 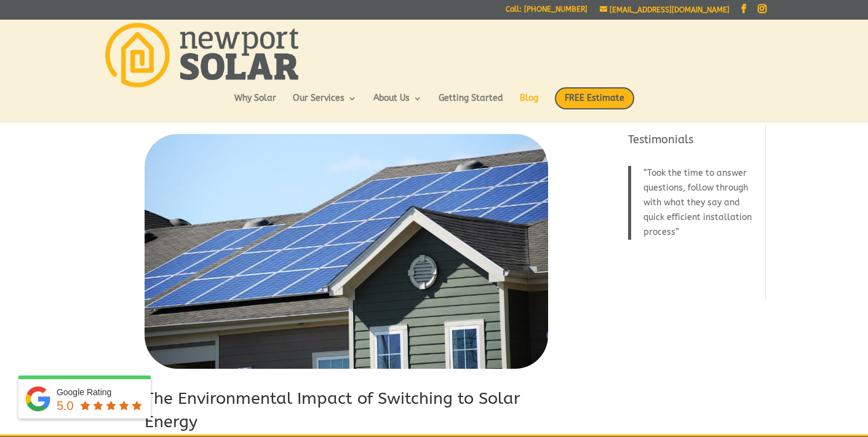 I want to click on a: Getting Started, so click(x=470, y=105).